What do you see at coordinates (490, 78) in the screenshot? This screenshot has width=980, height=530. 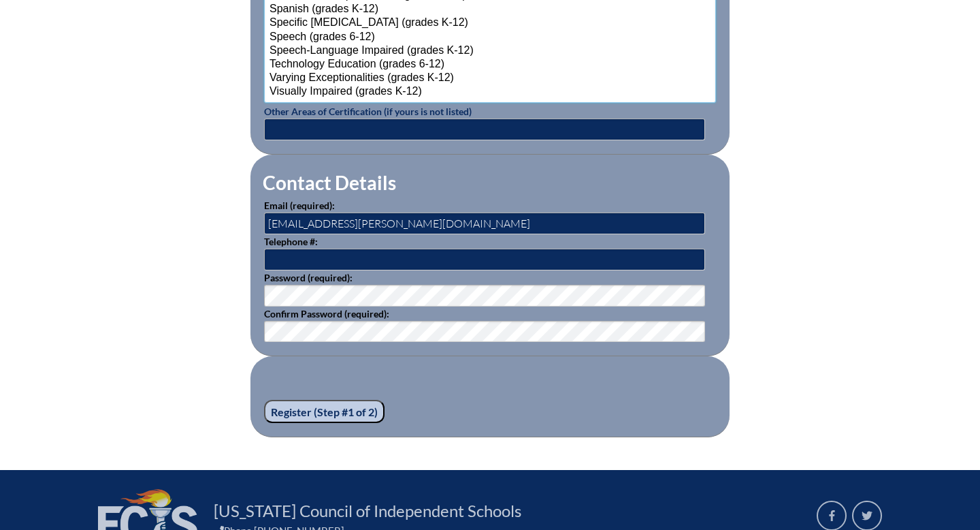 I see `option: Varying Exceptionalities (grades K-12)` at bounding box center [490, 78].